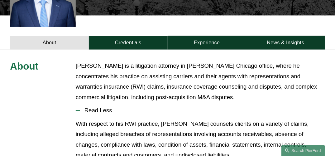 This screenshot has height=156, width=335. What do you see at coordinates (24, 66) in the screenshot?
I see `span: About` at bounding box center [24, 66].